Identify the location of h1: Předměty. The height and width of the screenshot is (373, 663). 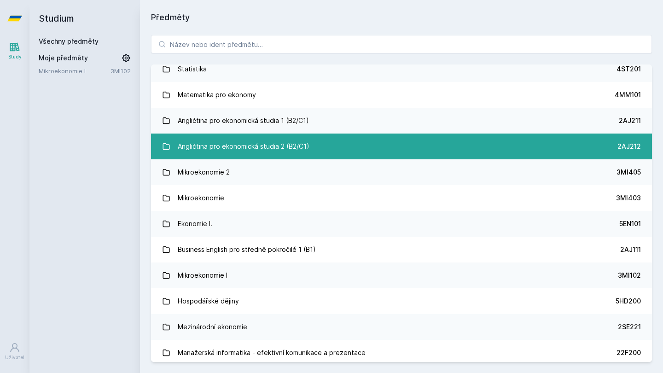
(401, 17).